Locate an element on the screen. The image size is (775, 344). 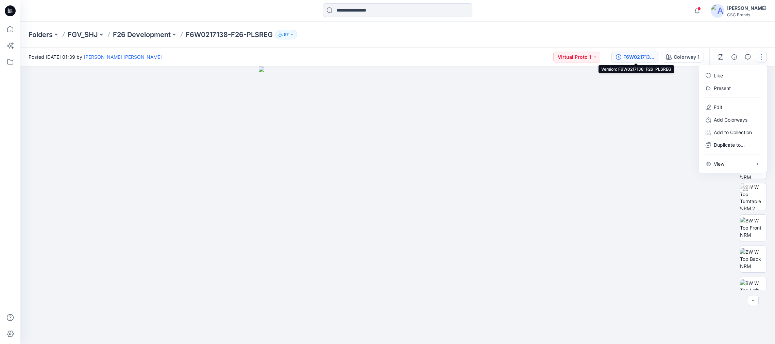
p: Add to Collection is located at coordinates (733, 132).